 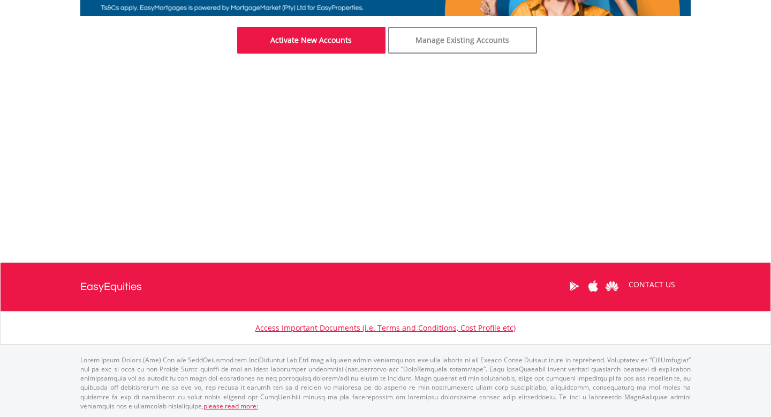 I want to click on a: Google Play, so click(x=574, y=286).